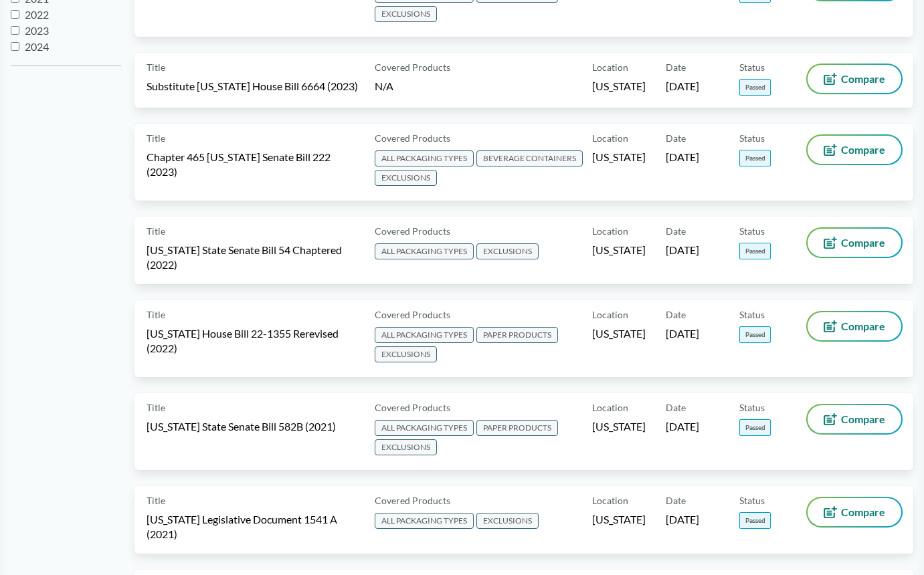  What do you see at coordinates (37, 14) in the screenshot?
I see `span: 2022` at bounding box center [37, 14].